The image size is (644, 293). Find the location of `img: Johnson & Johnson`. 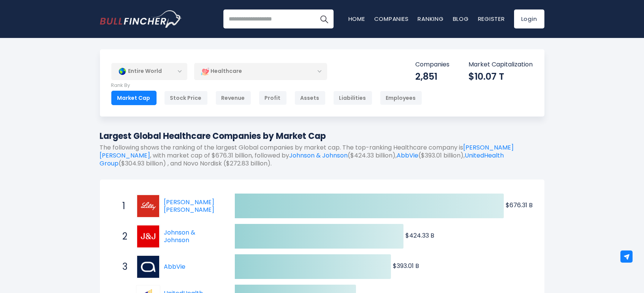

img: Johnson & Johnson is located at coordinates (148, 237).